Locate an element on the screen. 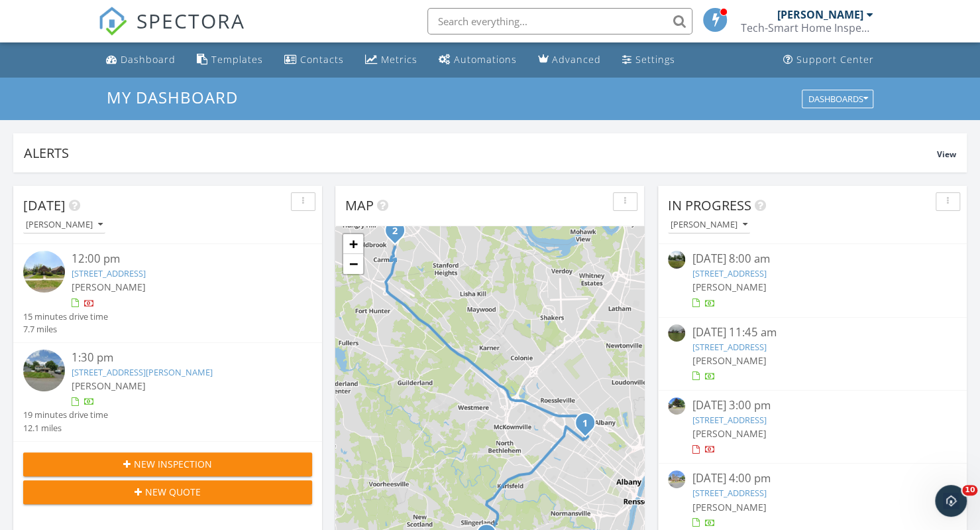 Image resolution: width=980 pixels, height=530 pixels. a: Zoom out is located at coordinates (353, 264).